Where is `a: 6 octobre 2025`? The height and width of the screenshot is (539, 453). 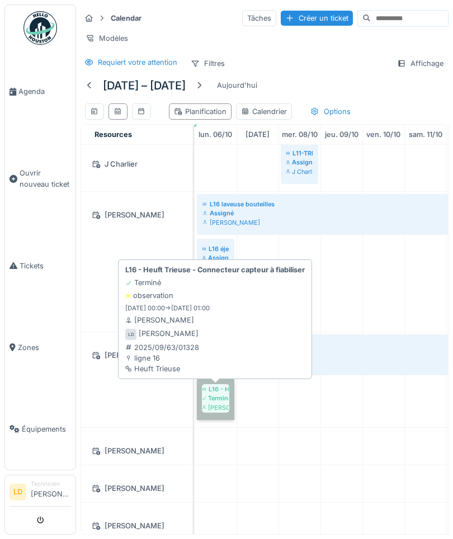 a: 6 octobre 2025 is located at coordinates (215, 134).